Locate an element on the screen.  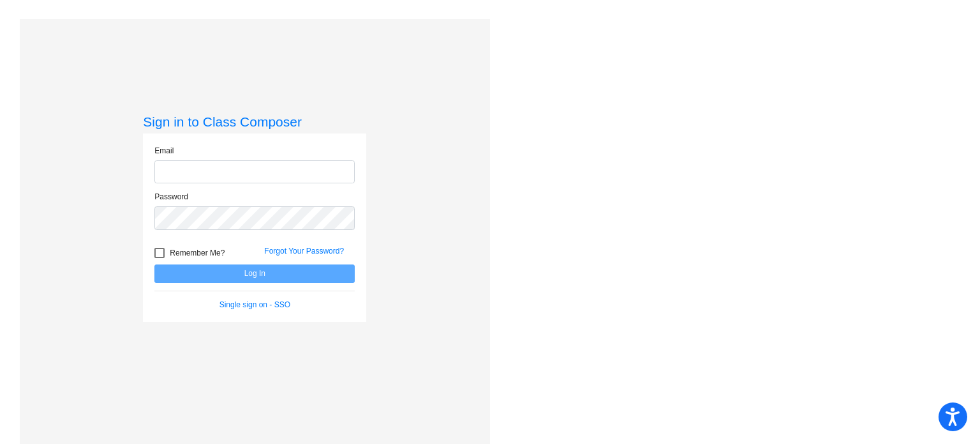
span: Remember Me? is located at coordinates (197, 253).